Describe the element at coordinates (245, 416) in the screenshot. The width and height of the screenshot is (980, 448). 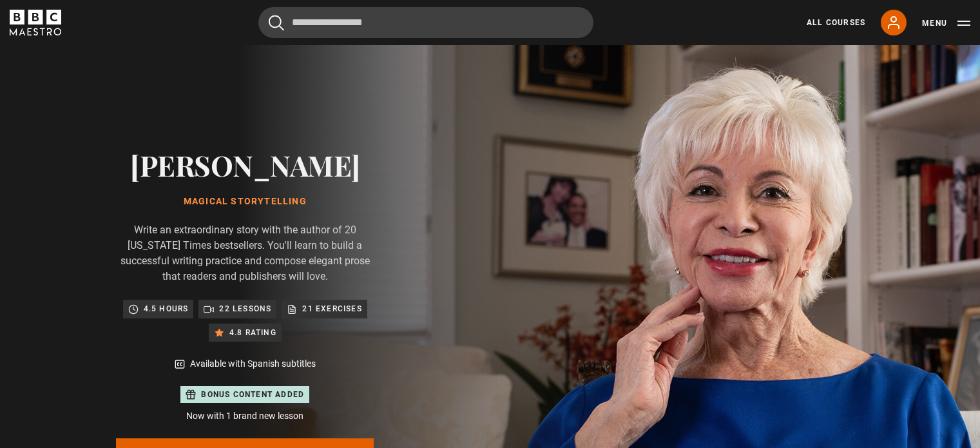
I see `p: Now with 1 brand new lesson` at that location.